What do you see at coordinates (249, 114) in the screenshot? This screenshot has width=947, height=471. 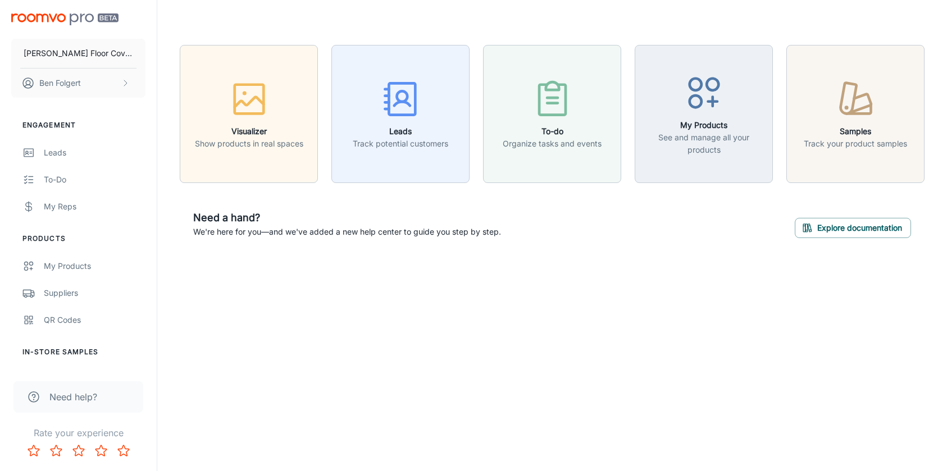 I see `button: VisualizerShow products in real spaces` at bounding box center [249, 114].